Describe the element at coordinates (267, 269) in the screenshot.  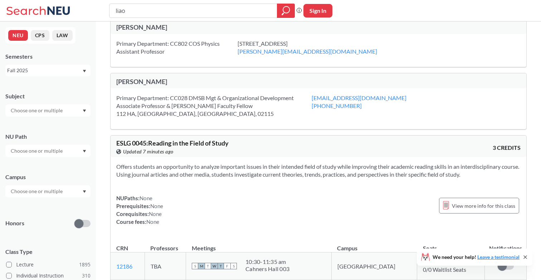
I see `div: Cahners Hall 003` at that location.